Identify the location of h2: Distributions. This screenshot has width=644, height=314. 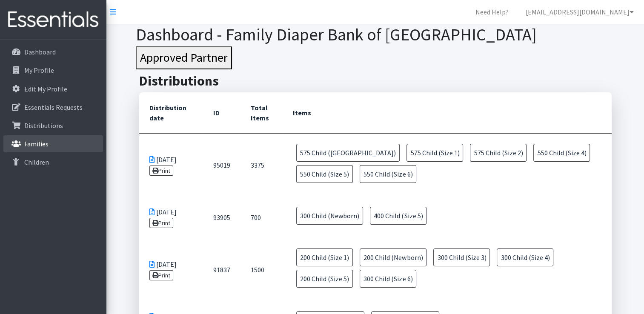
(376, 81).